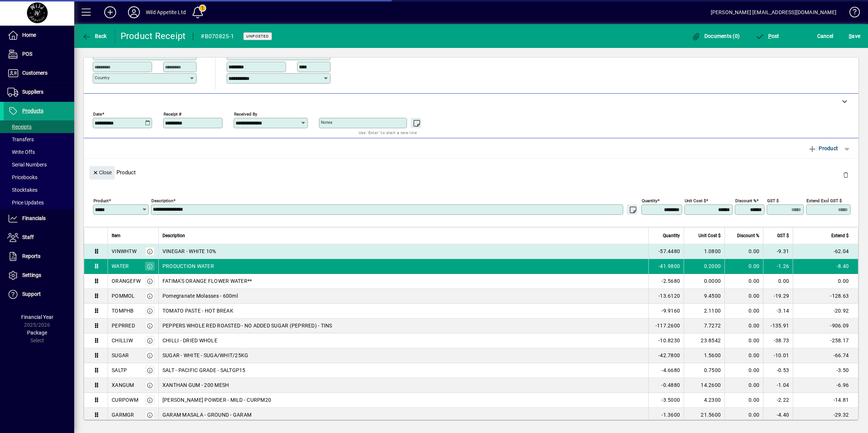  I want to click on td: -117.2600, so click(667, 326).